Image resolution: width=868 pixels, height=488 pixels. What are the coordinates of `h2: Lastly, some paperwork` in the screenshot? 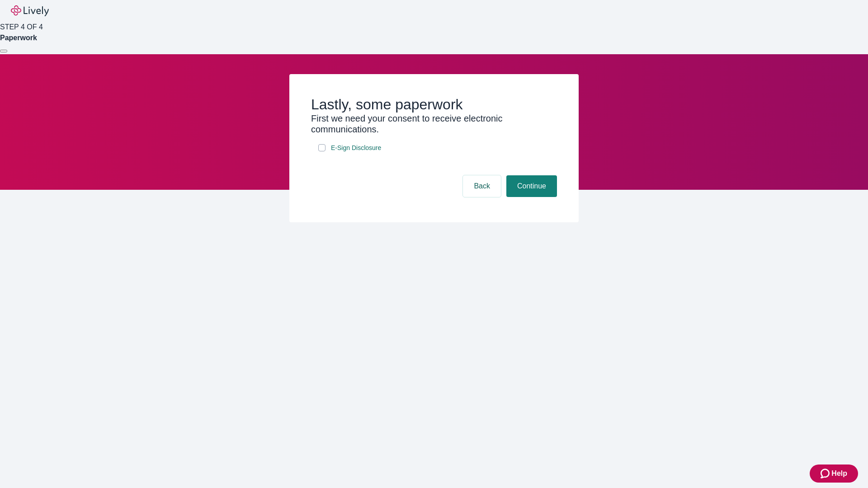 It's located at (434, 104).